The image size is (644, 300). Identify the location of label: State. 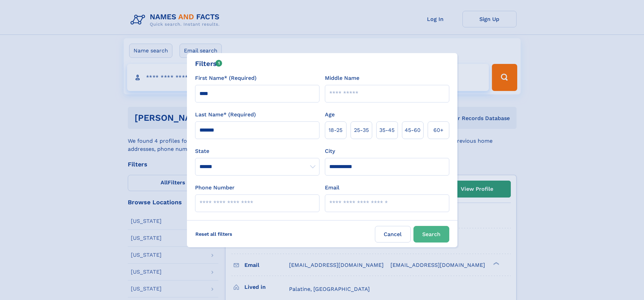
(257, 151).